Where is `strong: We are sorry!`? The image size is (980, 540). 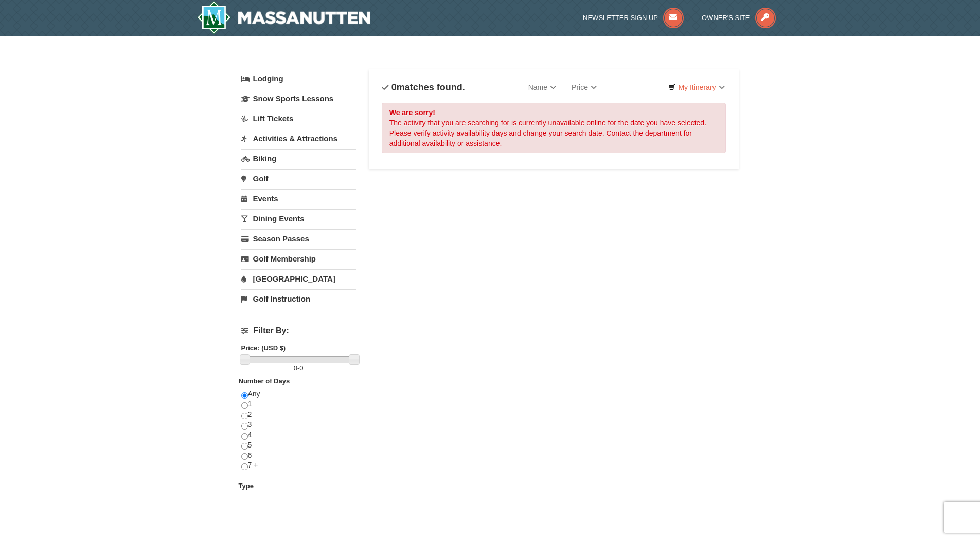 strong: We are sorry! is located at coordinates (412, 112).